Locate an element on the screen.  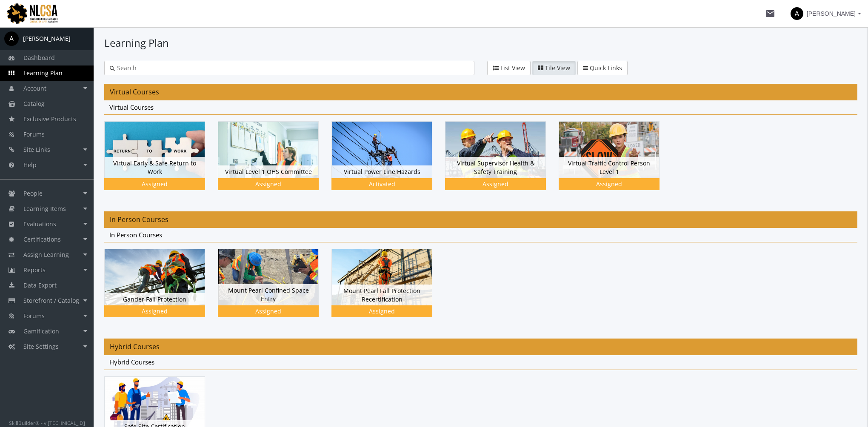
span: Quick Links is located at coordinates (606, 67).